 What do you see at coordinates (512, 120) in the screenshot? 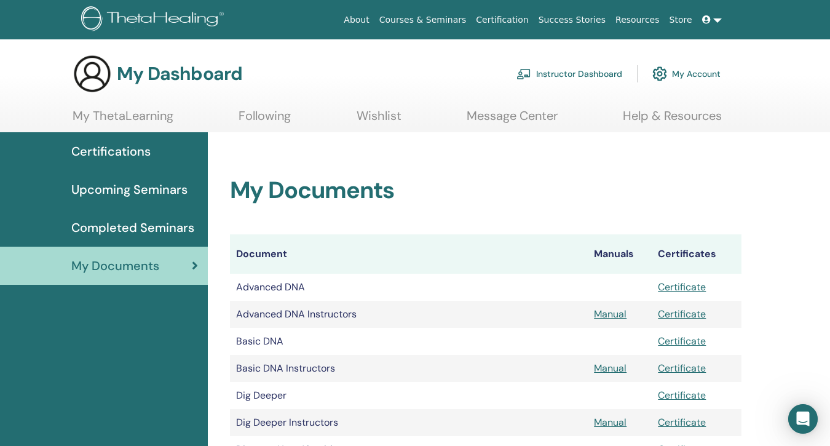
I see `a: Message Center` at bounding box center [512, 120].